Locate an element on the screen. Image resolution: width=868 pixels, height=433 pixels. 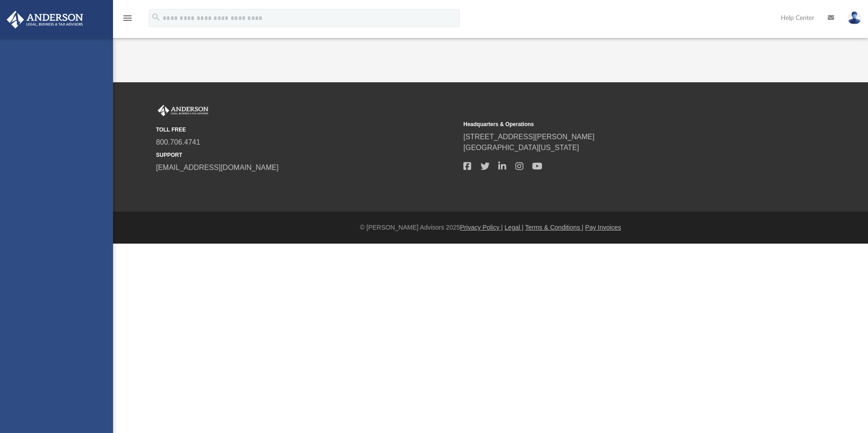
a: menu is located at coordinates (127, 21).